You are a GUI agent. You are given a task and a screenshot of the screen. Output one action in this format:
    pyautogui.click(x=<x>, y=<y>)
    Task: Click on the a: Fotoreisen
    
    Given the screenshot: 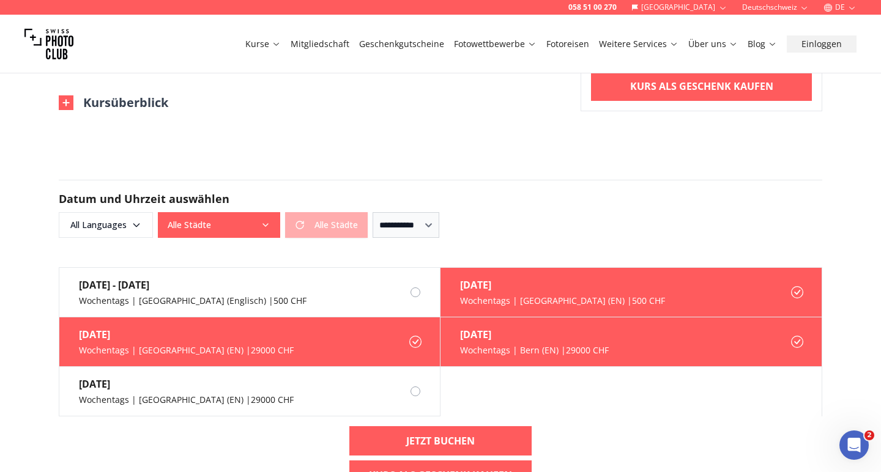 What is the action you would take?
    pyautogui.click(x=568, y=44)
    